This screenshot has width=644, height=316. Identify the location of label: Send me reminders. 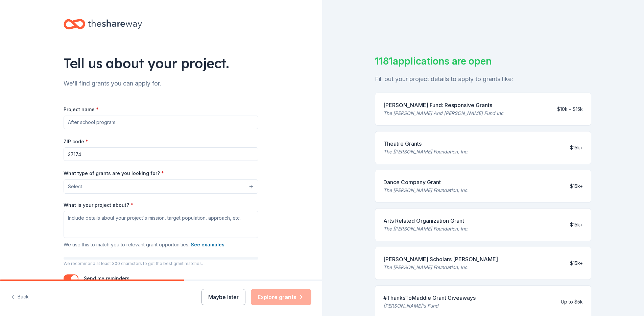
(107, 278).